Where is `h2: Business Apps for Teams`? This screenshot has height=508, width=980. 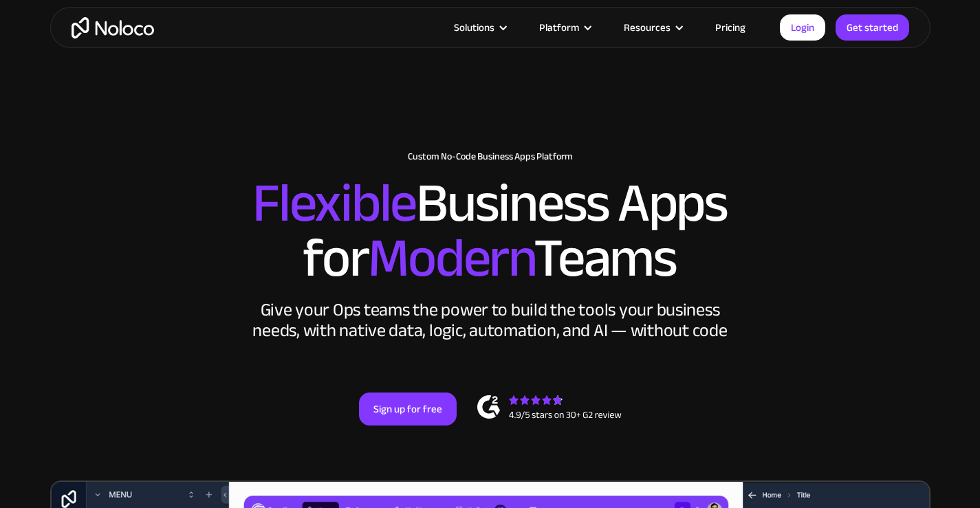
h2: Business Apps for Teams is located at coordinates (490, 231).